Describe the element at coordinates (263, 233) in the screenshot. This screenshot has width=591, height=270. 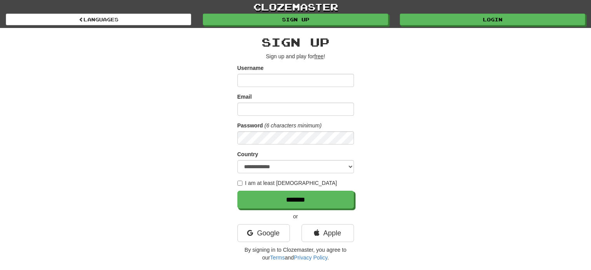
I see `a: Google` at that location.